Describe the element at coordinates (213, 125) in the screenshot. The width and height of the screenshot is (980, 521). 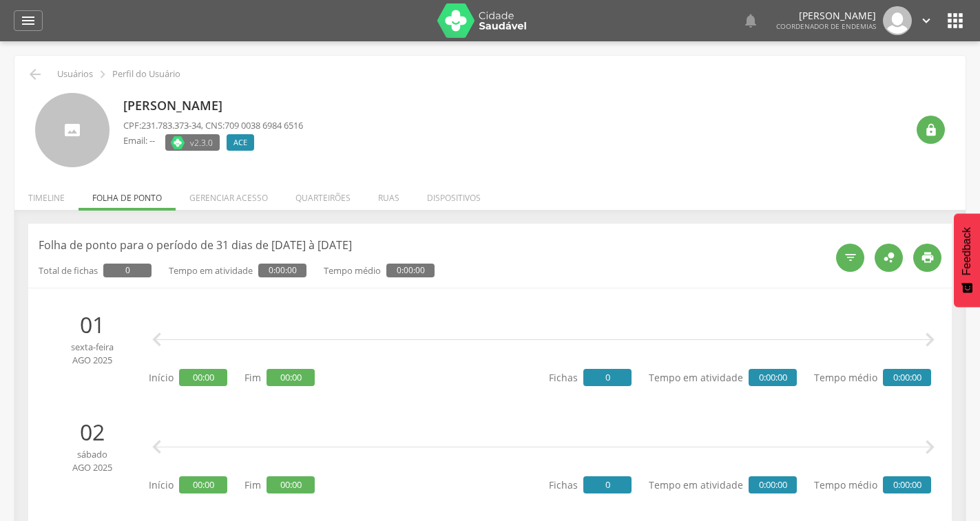
I see `p: CPF: , CNS:` at that location.